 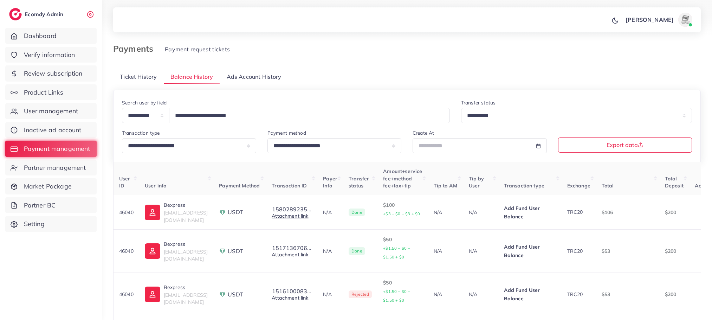 I want to click on span: Ticket History, so click(x=138, y=77).